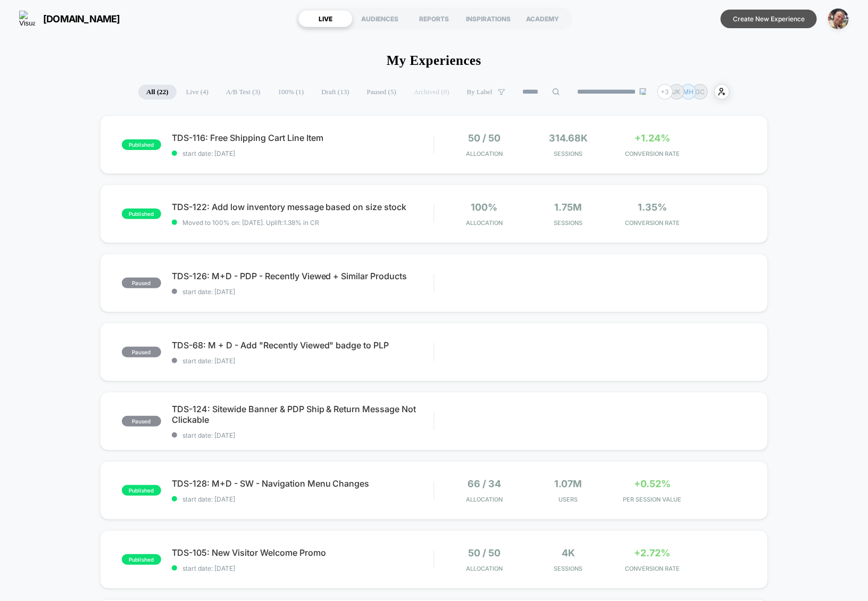  What do you see at coordinates (303, 414) in the screenshot?
I see `span: TDS-124: Sitewide Banner & PDP Ship & Return Message Not Clickable` at bounding box center [303, 414].